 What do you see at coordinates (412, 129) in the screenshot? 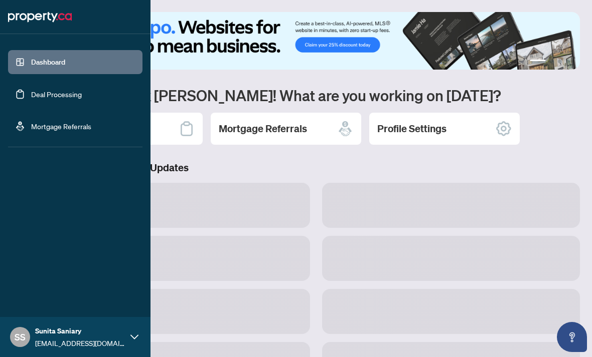
I see `h2: Profile Settings` at bounding box center [412, 129].